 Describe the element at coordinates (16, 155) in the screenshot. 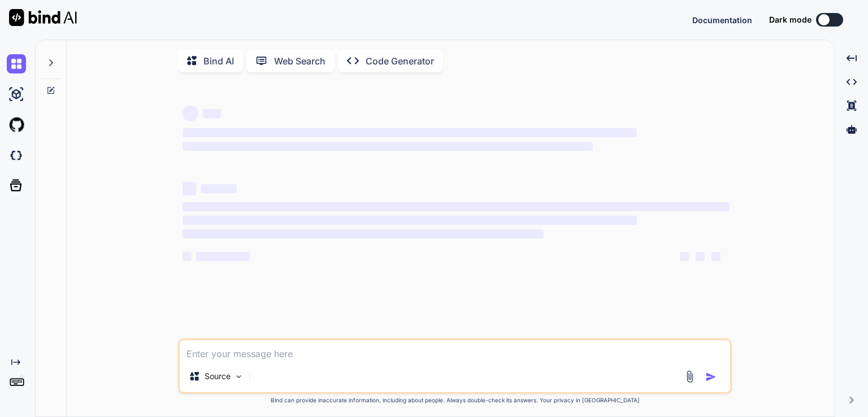

I see `img: darkCloudIdeIcon` at that location.